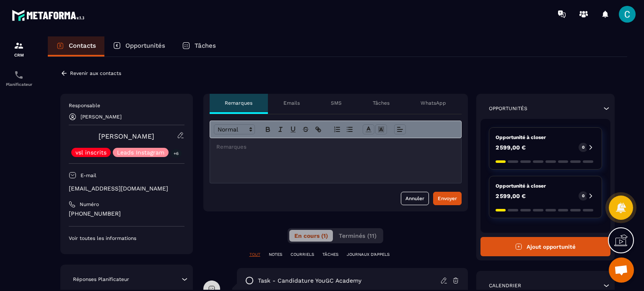  Describe the element at coordinates (82, 45) in the screenshot. I see `p: Contacts` at that location.